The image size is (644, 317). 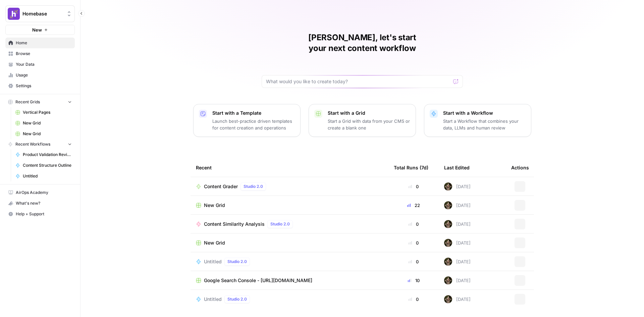 I want to click on span: Vertical Pages, so click(x=47, y=112).